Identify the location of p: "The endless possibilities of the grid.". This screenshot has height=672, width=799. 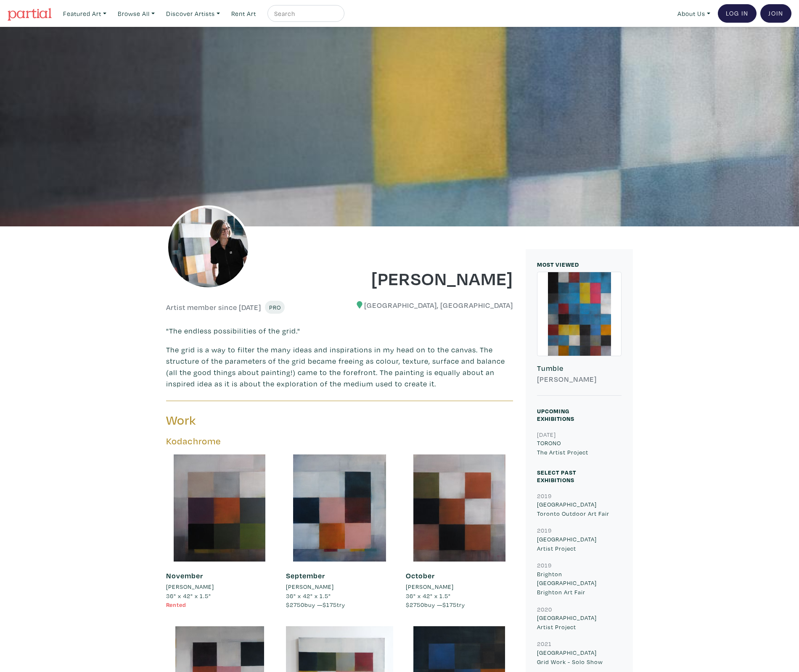
(340, 330).